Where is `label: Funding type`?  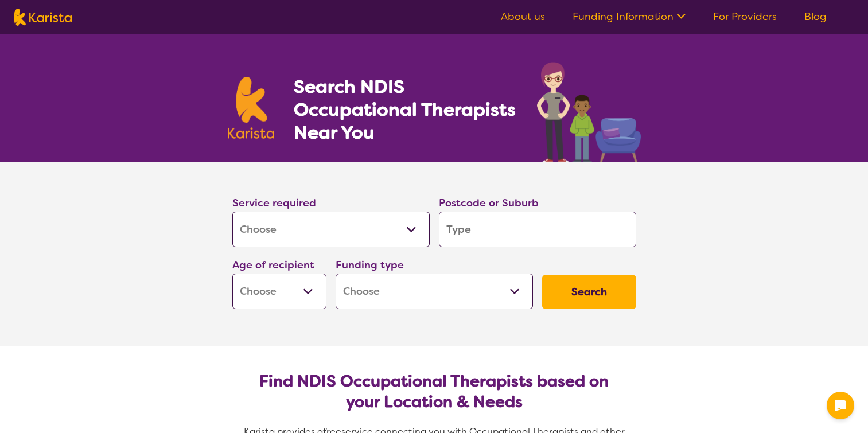 label: Funding type is located at coordinates (370, 265).